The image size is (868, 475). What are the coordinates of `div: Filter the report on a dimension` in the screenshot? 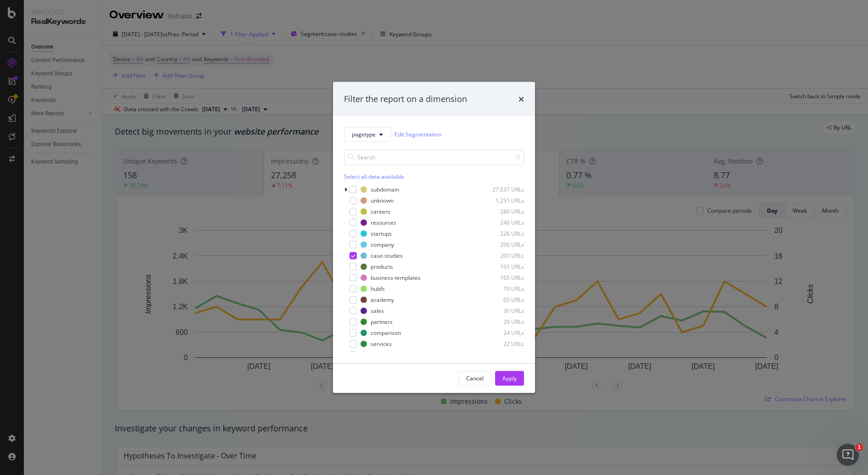 It's located at (406, 99).